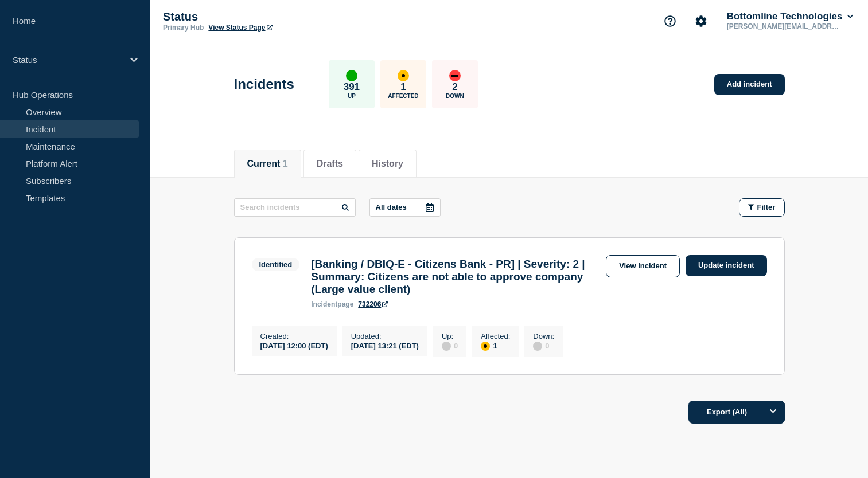 This screenshot has height=478, width=868. What do you see at coordinates (295, 207) in the screenshot?
I see `input: Search incidents` at bounding box center [295, 207].